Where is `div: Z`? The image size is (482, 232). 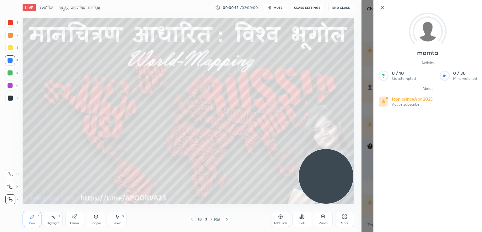 div: Z is located at coordinates (12, 199).